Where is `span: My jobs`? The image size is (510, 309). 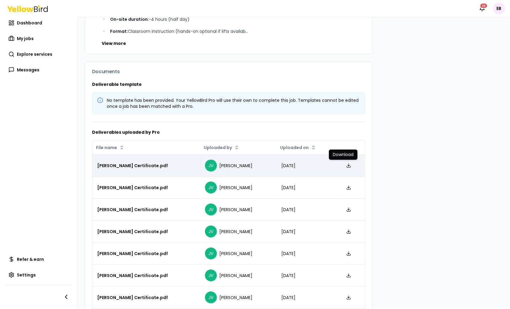 span: My jobs is located at coordinates (25, 39).